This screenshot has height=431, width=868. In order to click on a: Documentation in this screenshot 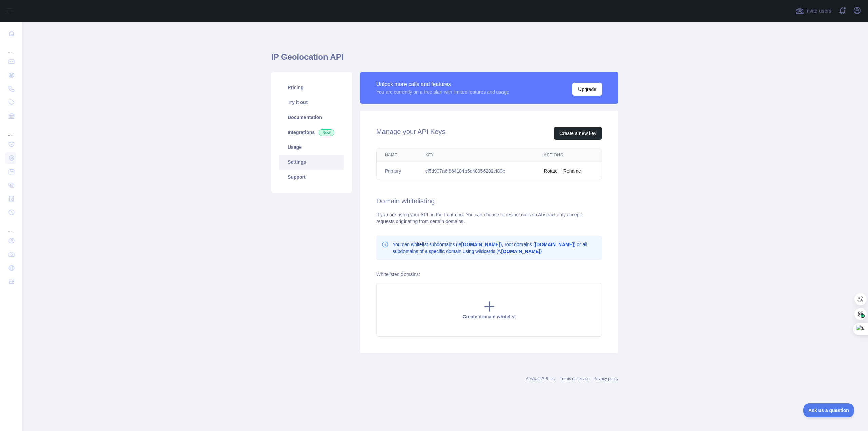, I will do `click(312, 118)`.